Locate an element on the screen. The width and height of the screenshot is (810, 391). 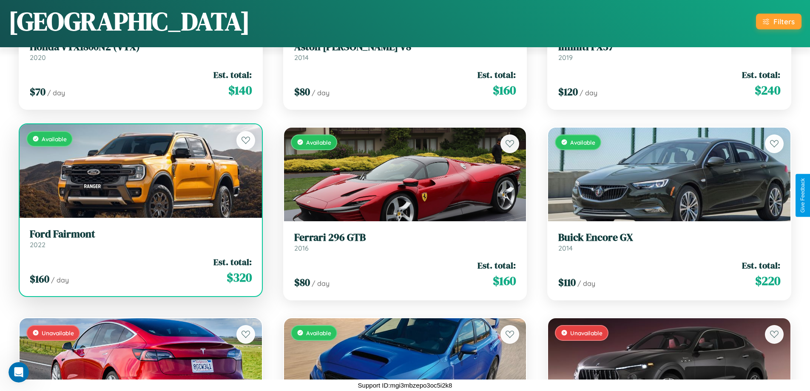
a: Buick Encore GX2014 is located at coordinates (669, 241).